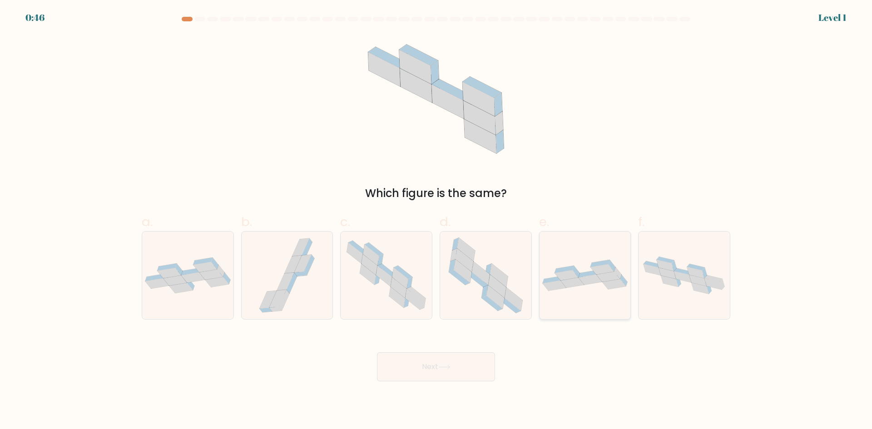 The height and width of the screenshot is (429, 872). I want to click on span: e., so click(544, 222).